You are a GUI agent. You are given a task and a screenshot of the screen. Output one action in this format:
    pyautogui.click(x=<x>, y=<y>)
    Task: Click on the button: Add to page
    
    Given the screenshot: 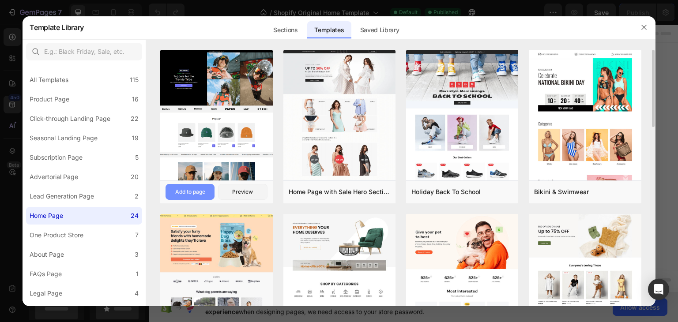 What is the action you would take?
    pyautogui.click(x=190, y=192)
    